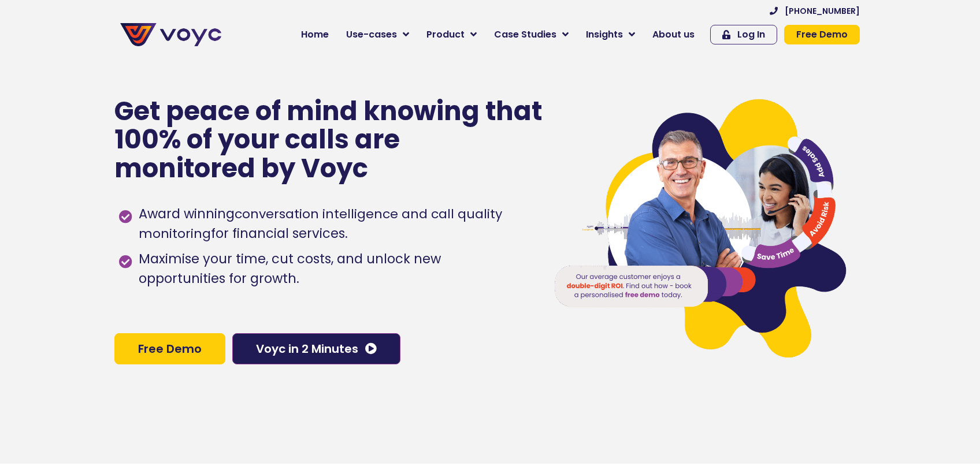 The image size is (980, 466). Describe the element at coordinates (316, 349) in the screenshot. I see `a: Voyc in 2 Minutes` at that location.